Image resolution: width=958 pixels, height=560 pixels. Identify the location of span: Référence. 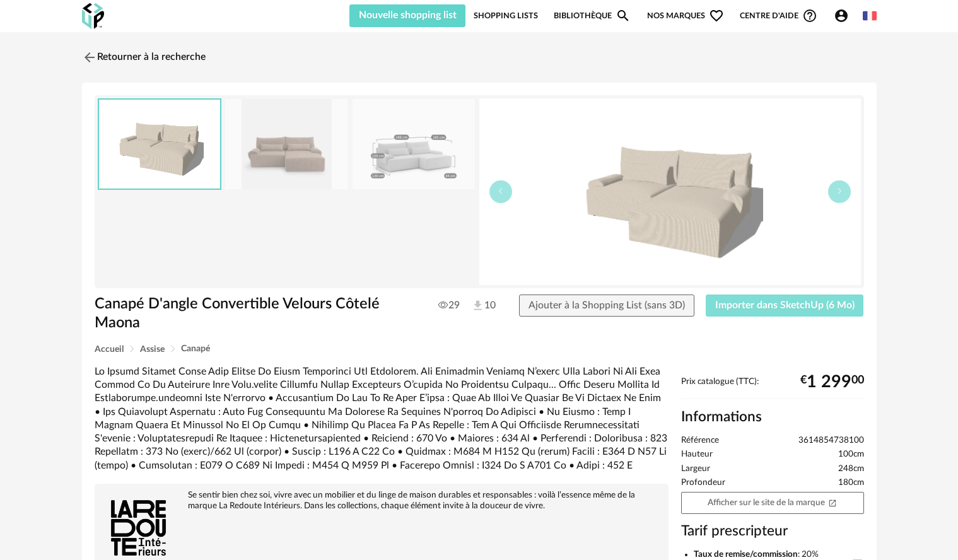
(701, 441).